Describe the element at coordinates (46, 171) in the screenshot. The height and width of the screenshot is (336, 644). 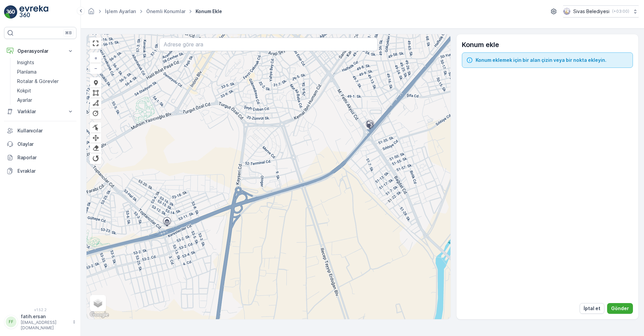
I see `p: Evraklar` at that location.